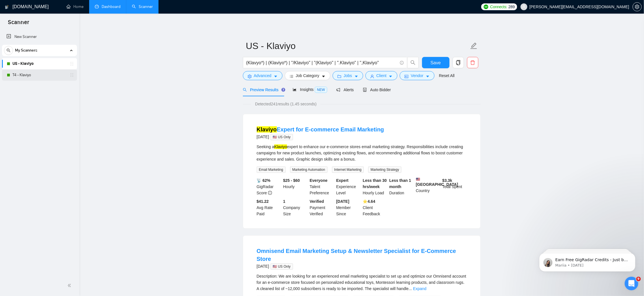 This screenshot has height=296, width=644. Describe the element at coordinates (436, 63) in the screenshot. I see `span: Save` at that location.